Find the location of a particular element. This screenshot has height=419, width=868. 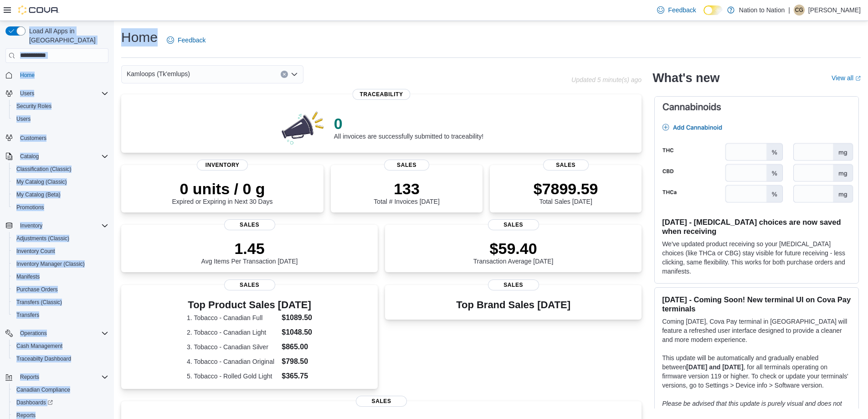

span: Promotions is located at coordinates (60, 207).